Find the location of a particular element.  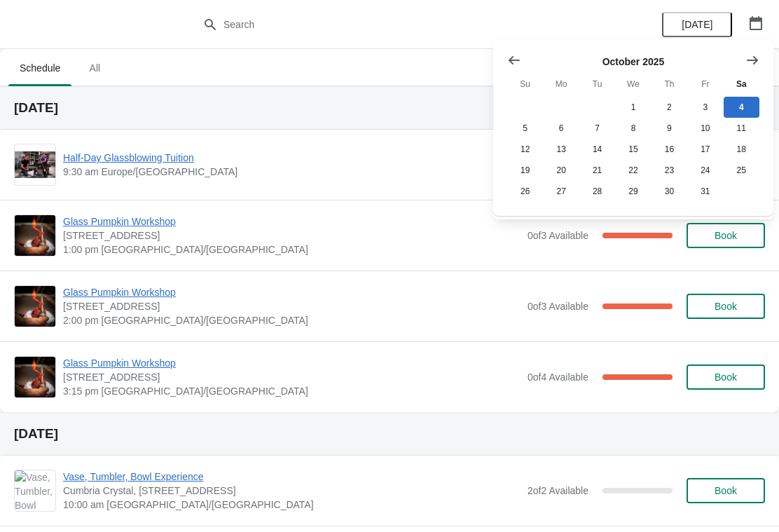

span: 2 of 2 Available is located at coordinates (557, 490).